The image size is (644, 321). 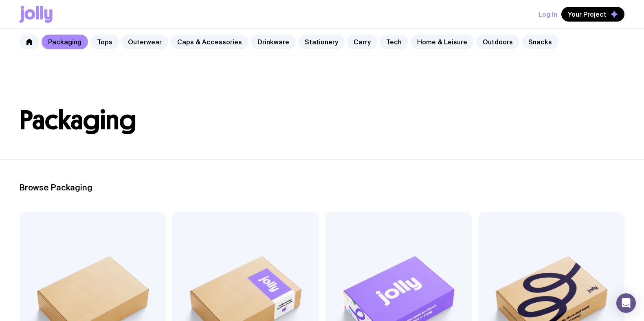 What do you see at coordinates (105, 42) in the screenshot?
I see `a: Tops` at bounding box center [105, 42].